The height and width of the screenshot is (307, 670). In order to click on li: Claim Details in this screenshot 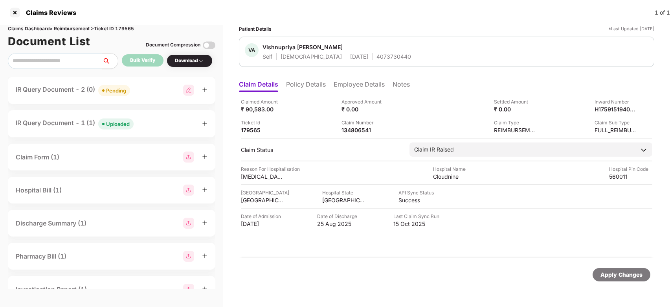, I will do `click(259, 86)`.